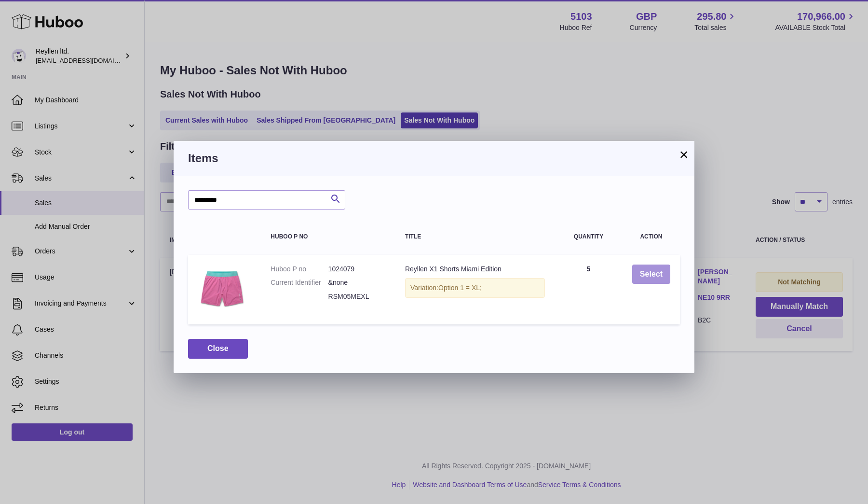 The image size is (868, 504). I want to click on dt: Huboo P no, so click(299, 269).